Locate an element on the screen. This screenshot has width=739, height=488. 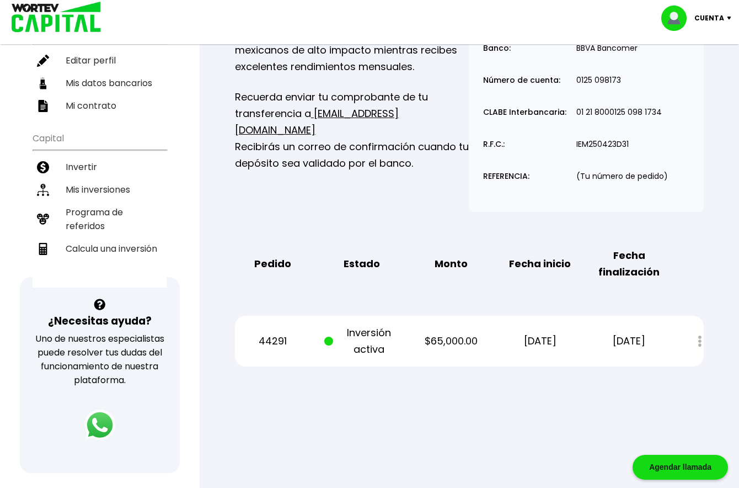
p: $65,000.00 is located at coordinates (451, 341).